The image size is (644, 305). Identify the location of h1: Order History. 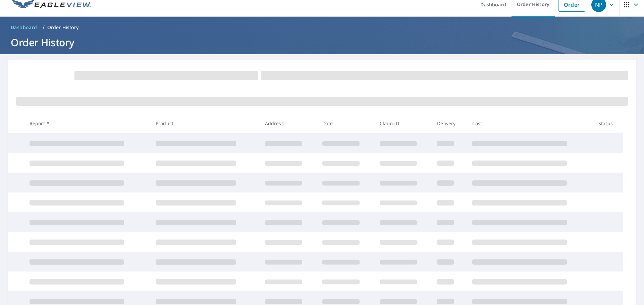
(322, 42).